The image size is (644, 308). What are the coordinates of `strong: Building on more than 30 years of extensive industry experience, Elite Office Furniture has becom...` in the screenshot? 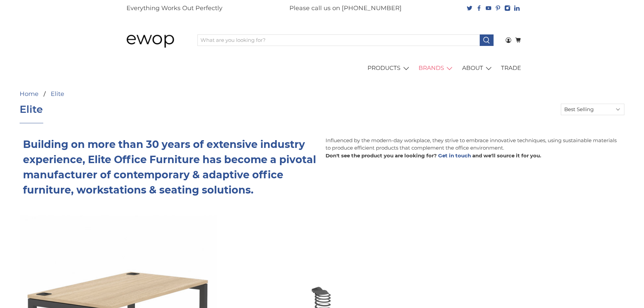 It's located at (169, 167).